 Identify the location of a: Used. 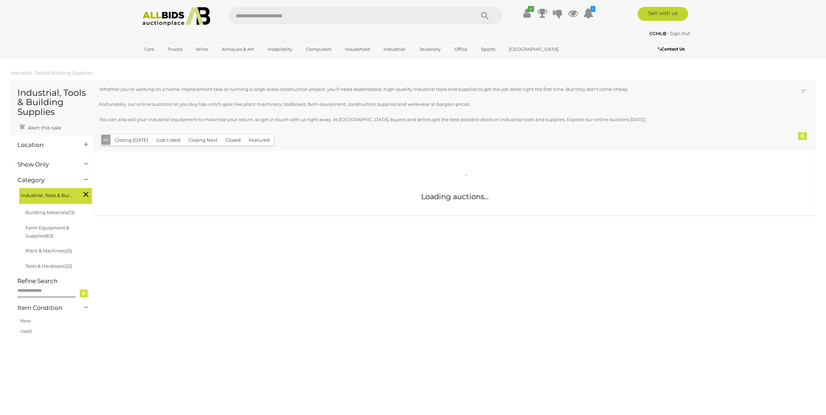
(26, 331).